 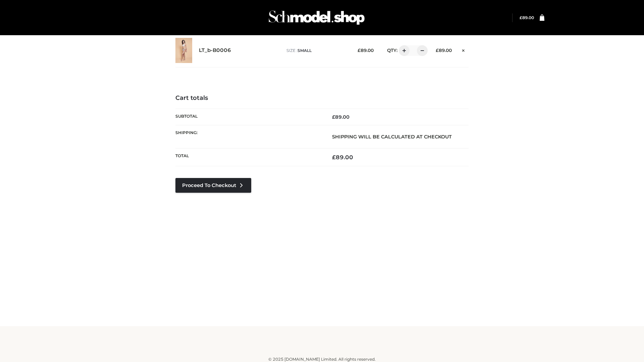 I want to click on th: Total, so click(x=249, y=157).